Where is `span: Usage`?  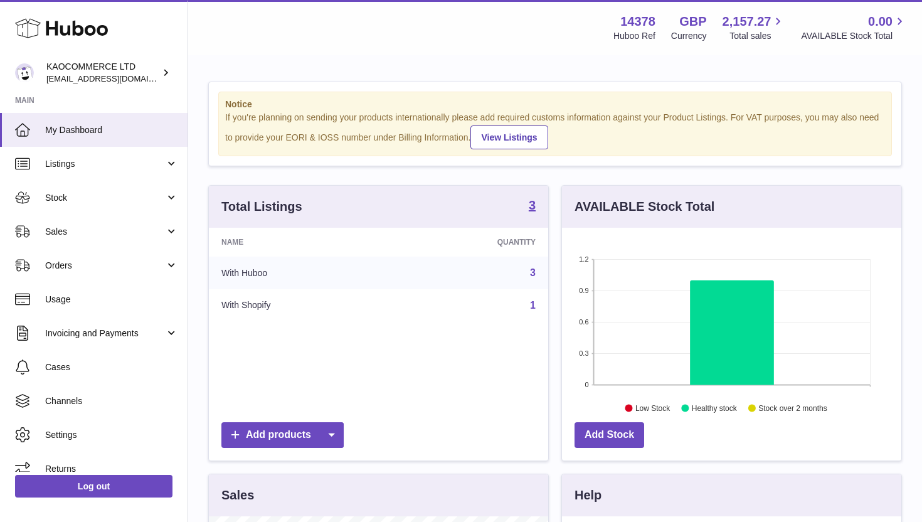
span: Usage is located at coordinates (112, 299).